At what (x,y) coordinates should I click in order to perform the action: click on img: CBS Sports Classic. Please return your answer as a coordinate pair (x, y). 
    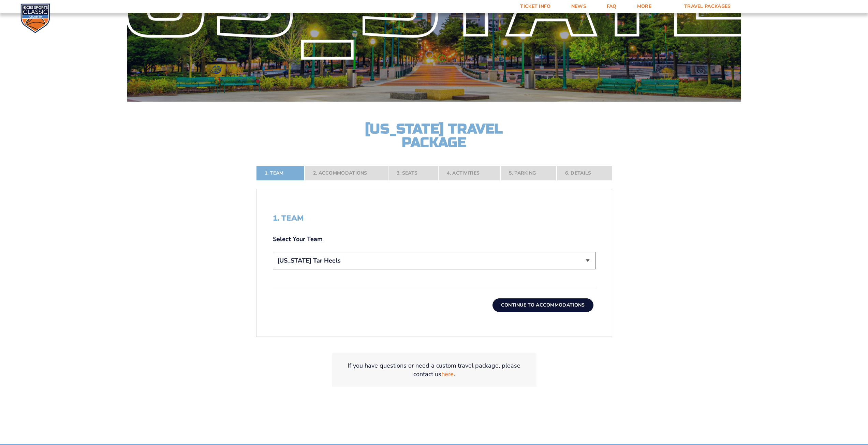
    Looking at the image, I should click on (35, 18).